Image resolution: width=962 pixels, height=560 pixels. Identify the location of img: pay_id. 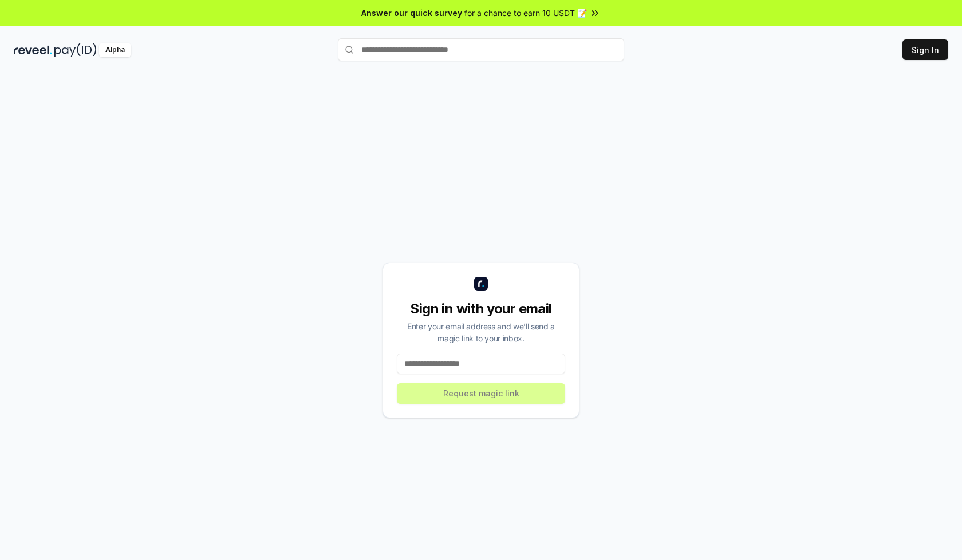
(75, 49).